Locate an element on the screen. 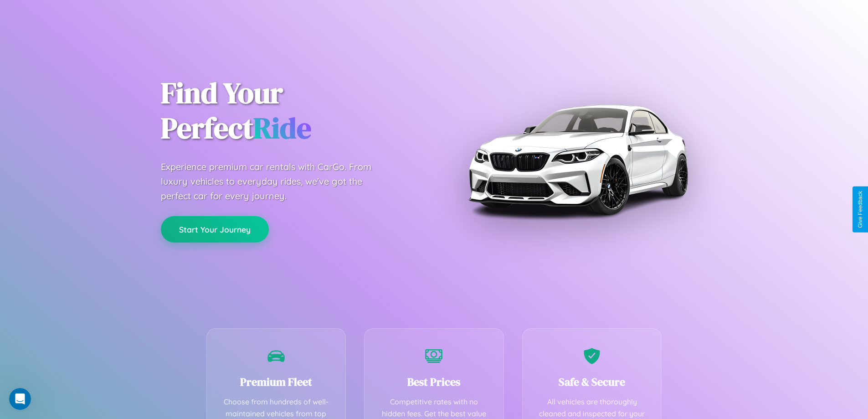 The image size is (868, 419). button: Start Your Journey is located at coordinates (215, 229).